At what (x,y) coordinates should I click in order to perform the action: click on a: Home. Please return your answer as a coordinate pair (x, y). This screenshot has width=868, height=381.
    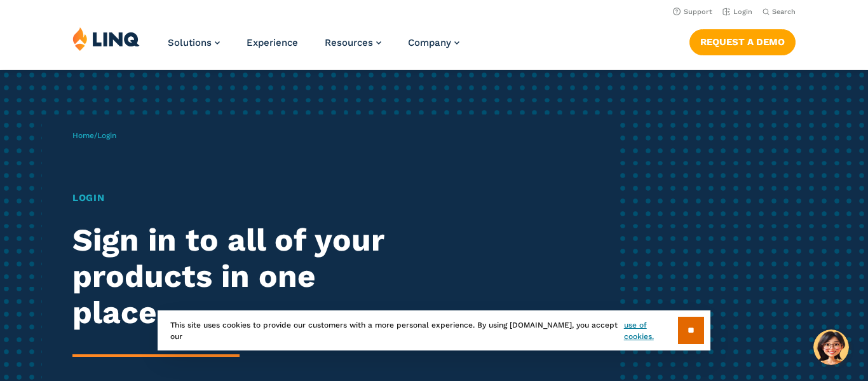
    Looking at the image, I should click on (83, 135).